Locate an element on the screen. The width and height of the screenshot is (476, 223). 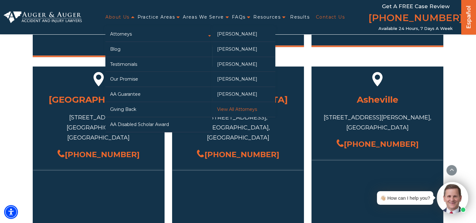
a: Blog is located at coordinates (159, 49).